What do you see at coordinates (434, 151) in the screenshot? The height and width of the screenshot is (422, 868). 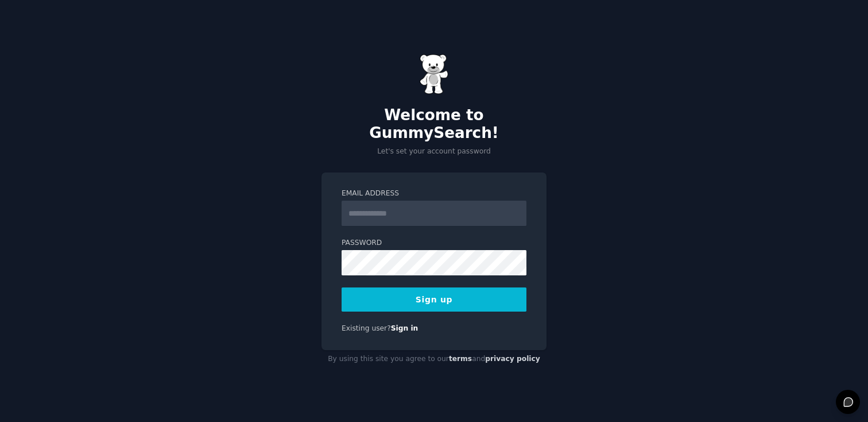 I see `p: Let's set your account password` at bounding box center [434, 151].